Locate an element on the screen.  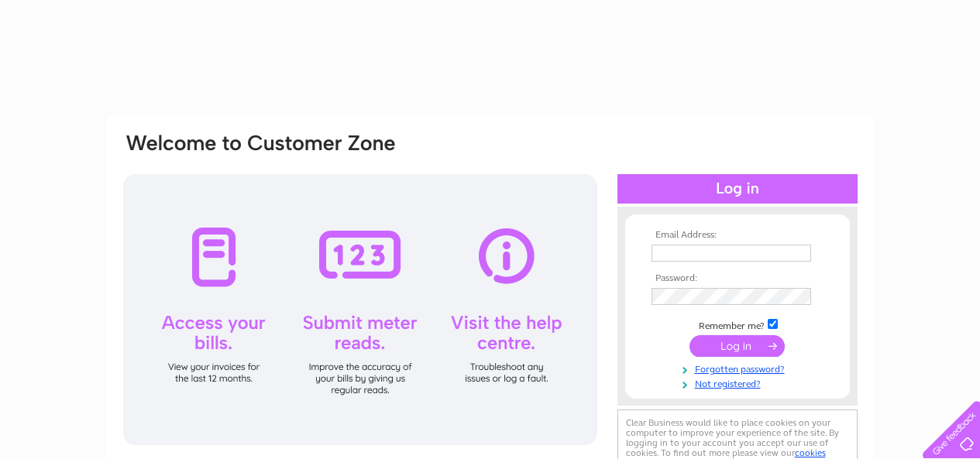
a: Not registered? is located at coordinates (740, 382).